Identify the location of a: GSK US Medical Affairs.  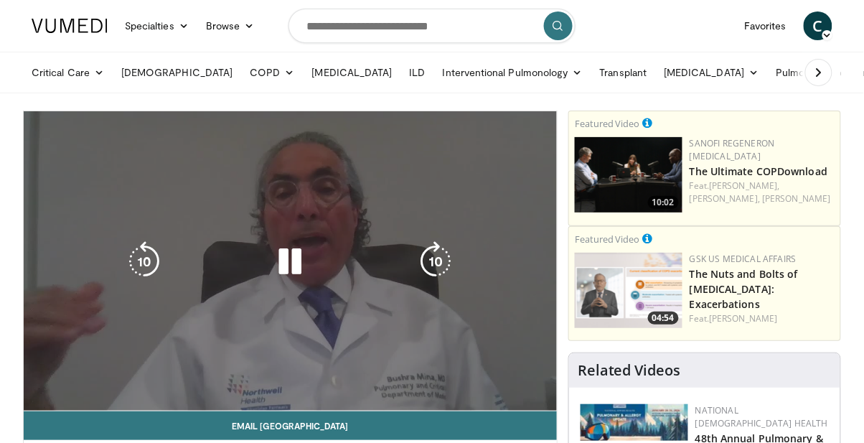
(742, 258).